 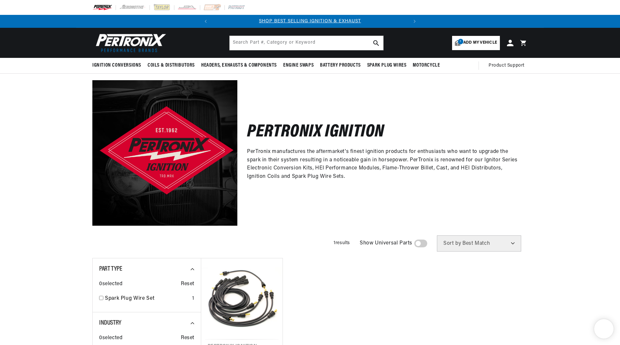 What do you see at coordinates (460, 41) in the screenshot?
I see `span: 1` at bounding box center [460, 41].